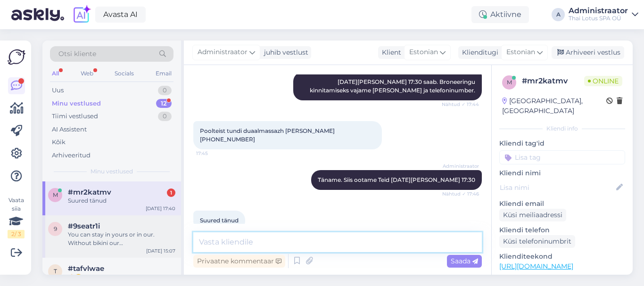 The height and width of the screenshot is (286, 644). What do you see at coordinates (69, 130) in the screenshot?
I see `div: AI Assistent` at bounding box center [69, 130].